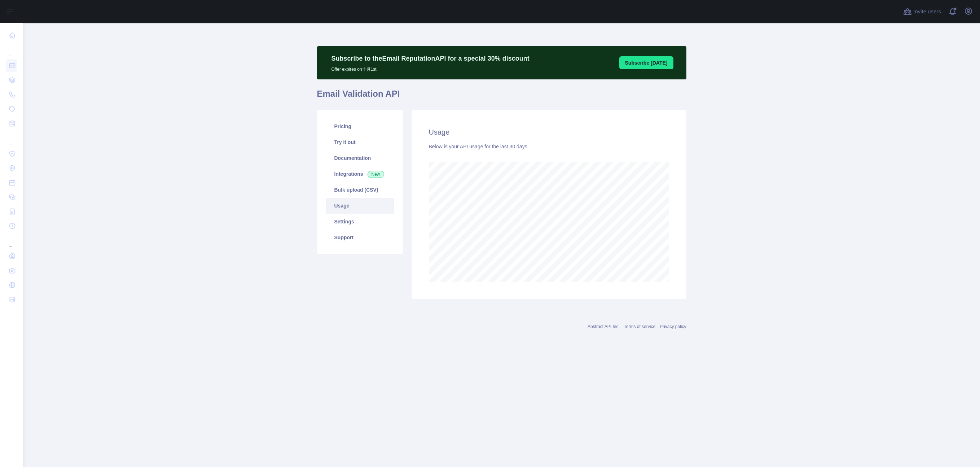  What do you see at coordinates (549, 146) in the screenshot?
I see `div: Below is your API usage for the last 30 days` at bounding box center [549, 146].